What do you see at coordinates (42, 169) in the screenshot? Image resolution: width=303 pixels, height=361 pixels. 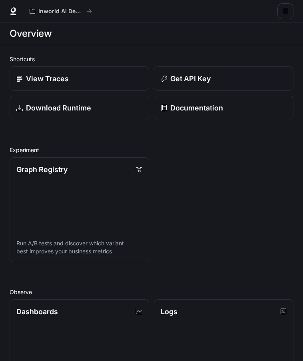 I see `p: Graph Registry` at bounding box center [42, 169].